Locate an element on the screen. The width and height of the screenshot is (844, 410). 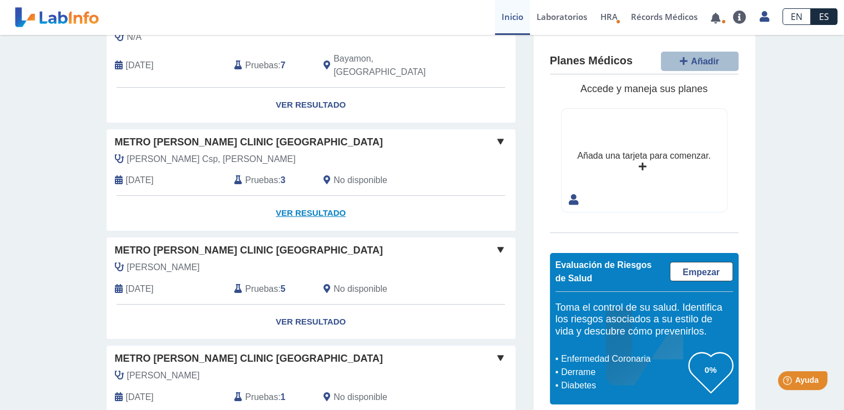
span: HRA is located at coordinates (609, 17).